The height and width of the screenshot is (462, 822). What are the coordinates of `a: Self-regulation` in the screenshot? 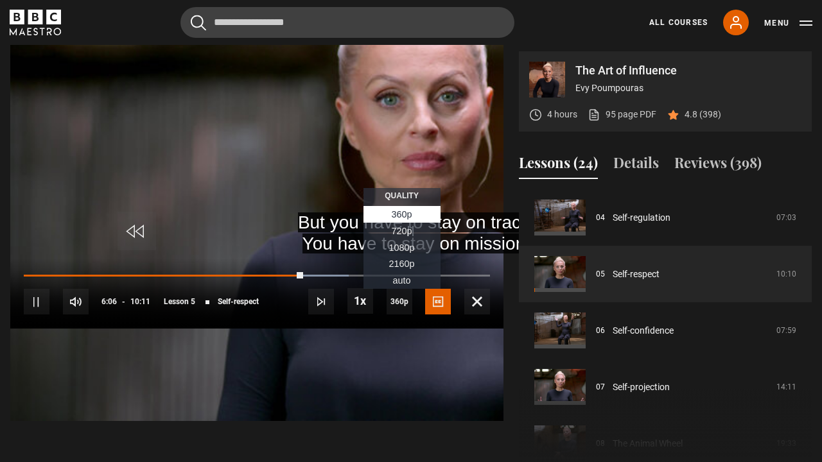 It's located at (641, 218).